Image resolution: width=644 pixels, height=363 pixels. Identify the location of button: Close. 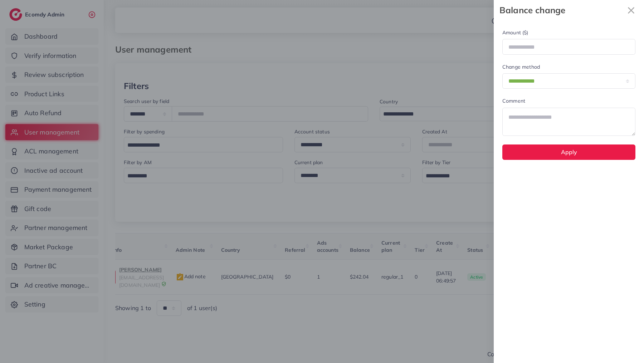
(631, 10).